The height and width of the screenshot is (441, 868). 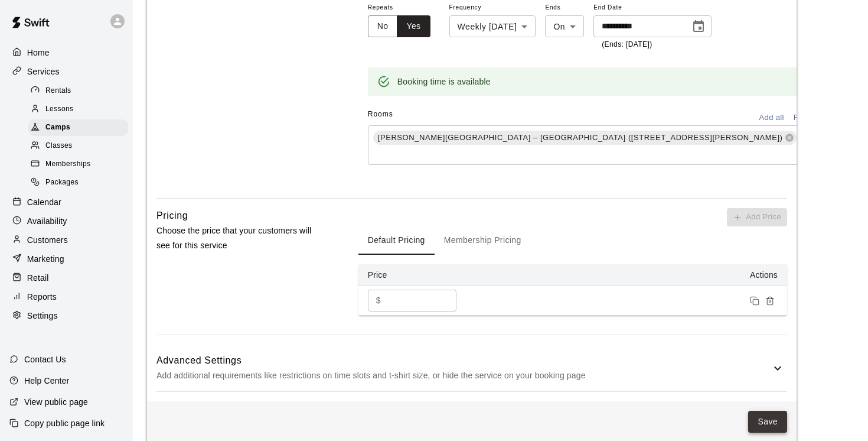 What do you see at coordinates (464, 361) in the screenshot?
I see `h6: Advanced Settings` at bounding box center [464, 361].